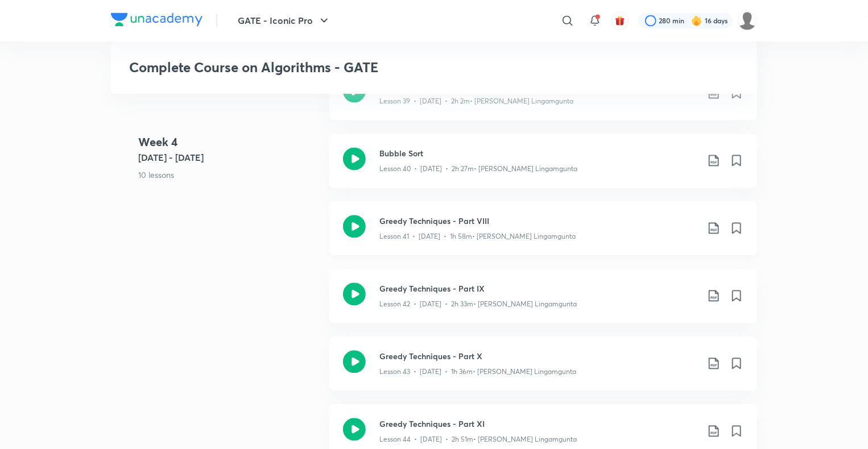  I want to click on button: GATE - Iconic Pro, so click(284, 20).